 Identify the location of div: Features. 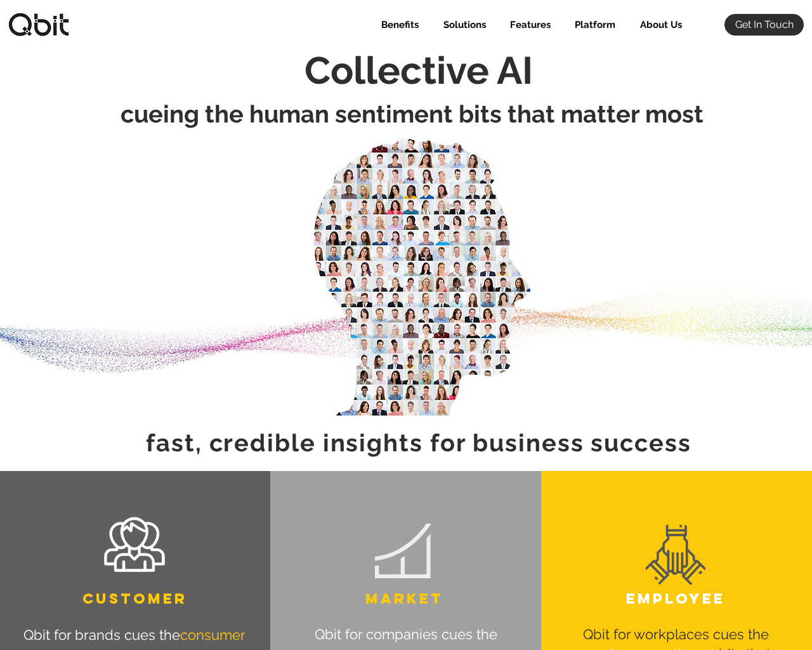
(528, 25).